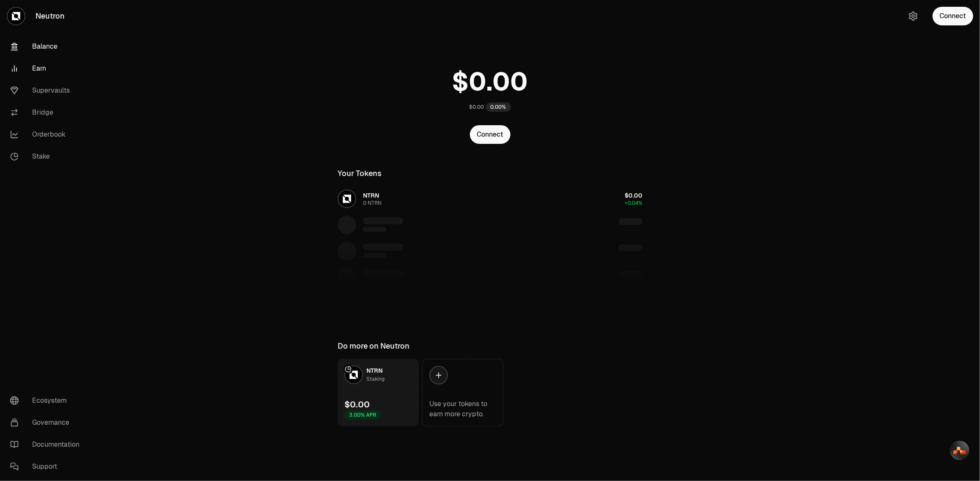 The image size is (980, 481). I want to click on a: Governance, so click(48, 423).